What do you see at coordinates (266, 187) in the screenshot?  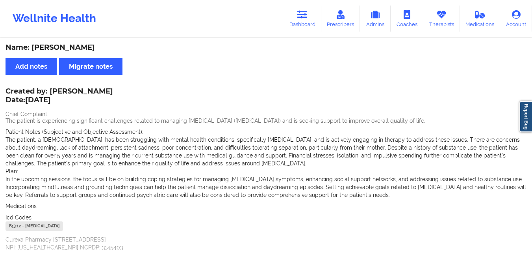 I see `p: In the upcoming sessions, the focus will be on building coping strategies for managing [MEDICAL_D...` at bounding box center [266, 187].